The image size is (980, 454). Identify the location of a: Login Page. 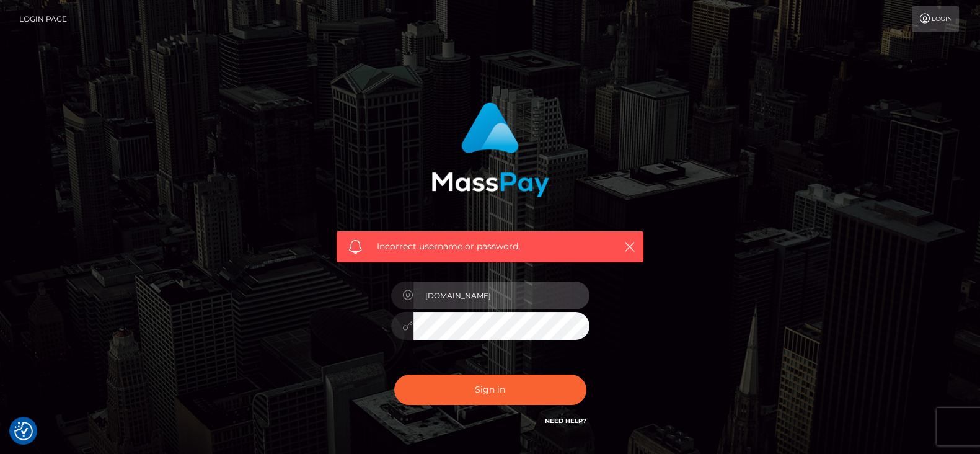
(43, 19).